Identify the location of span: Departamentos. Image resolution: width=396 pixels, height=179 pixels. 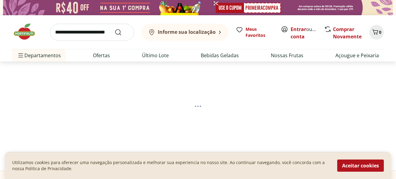
(39, 55).